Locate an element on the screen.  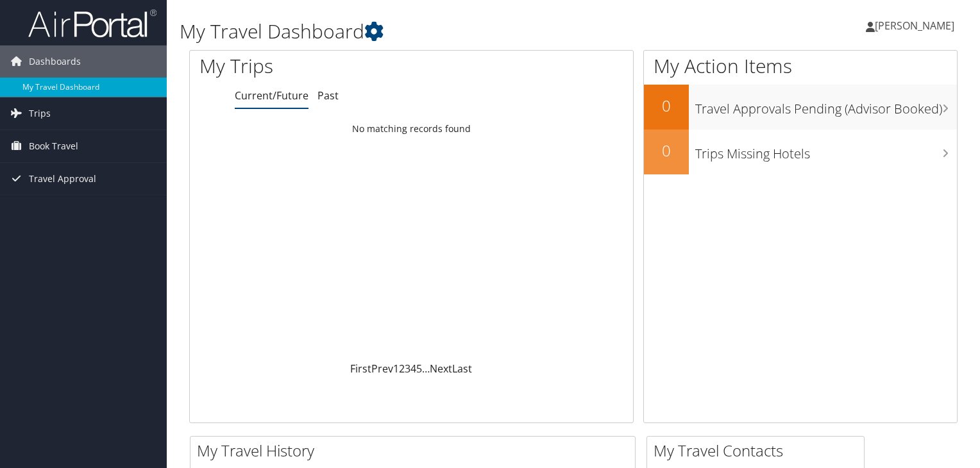
a: Prev is located at coordinates (382, 368).